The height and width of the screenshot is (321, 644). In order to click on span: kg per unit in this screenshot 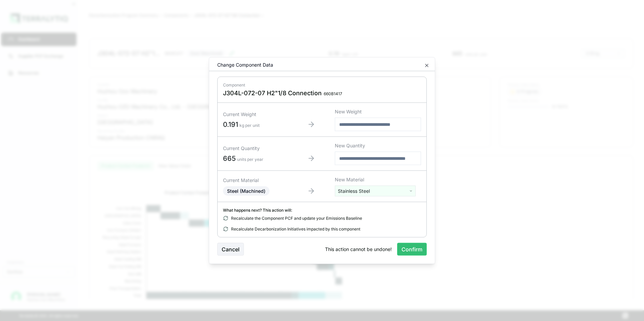, I will do `click(249, 125)`.